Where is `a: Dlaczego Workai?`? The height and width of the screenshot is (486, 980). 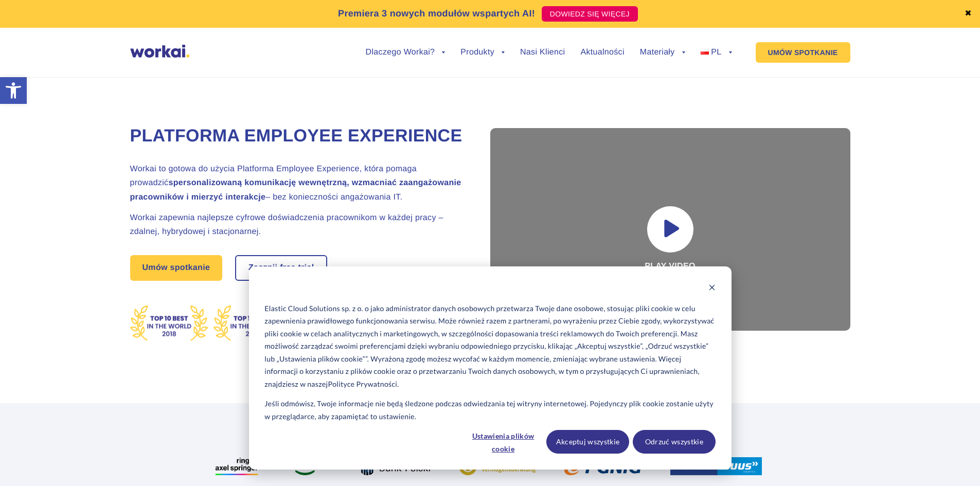
a: Dlaczego Workai? is located at coordinates (405, 53).